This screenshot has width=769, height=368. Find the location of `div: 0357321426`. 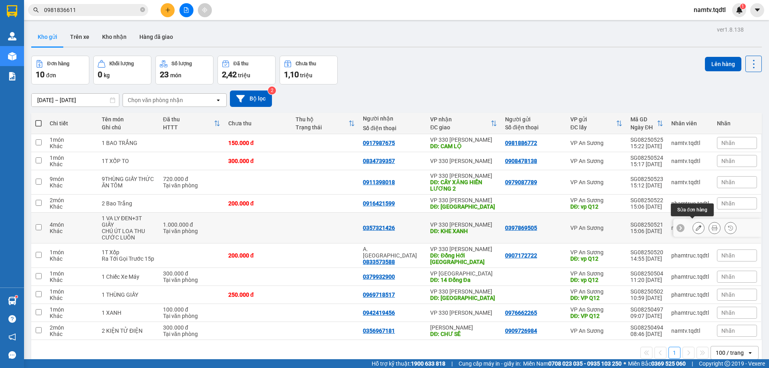

div: 0357321426 is located at coordinates (379, 228).